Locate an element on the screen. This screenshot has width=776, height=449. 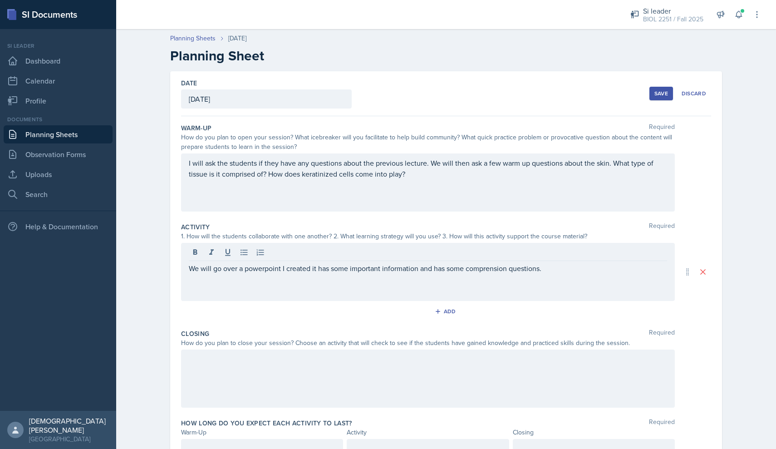
p: We will go over a powerpoint I created it has some important information and has some comprension... is located at coordinates (428, 268).